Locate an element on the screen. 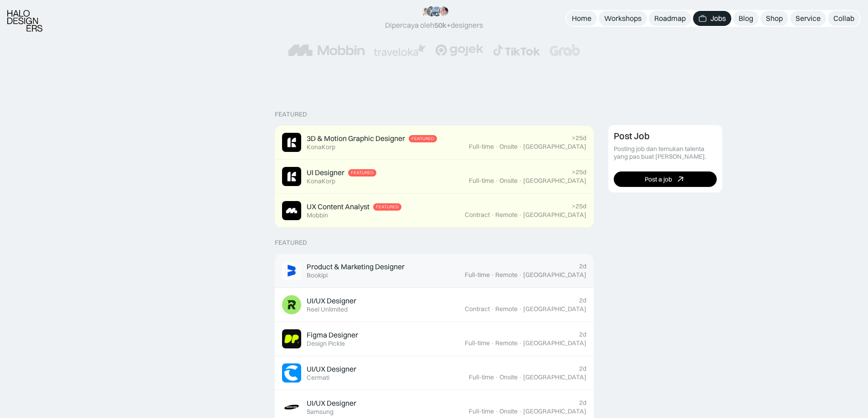 This screenshot has height=418, width=868. div: Dipercaya oleh designers is located at coordinates (434, 25).